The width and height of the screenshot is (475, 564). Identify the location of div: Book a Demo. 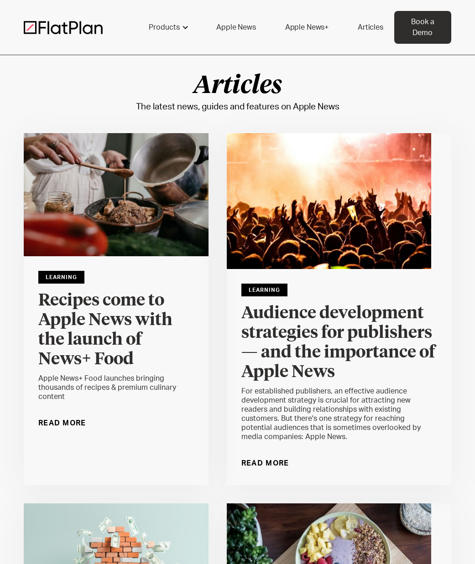
(422, 27).